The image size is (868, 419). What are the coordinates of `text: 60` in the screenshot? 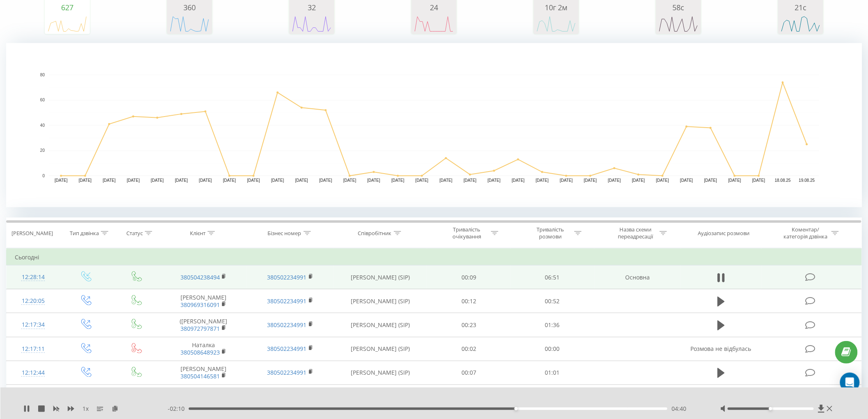 It's located at (43, 100).